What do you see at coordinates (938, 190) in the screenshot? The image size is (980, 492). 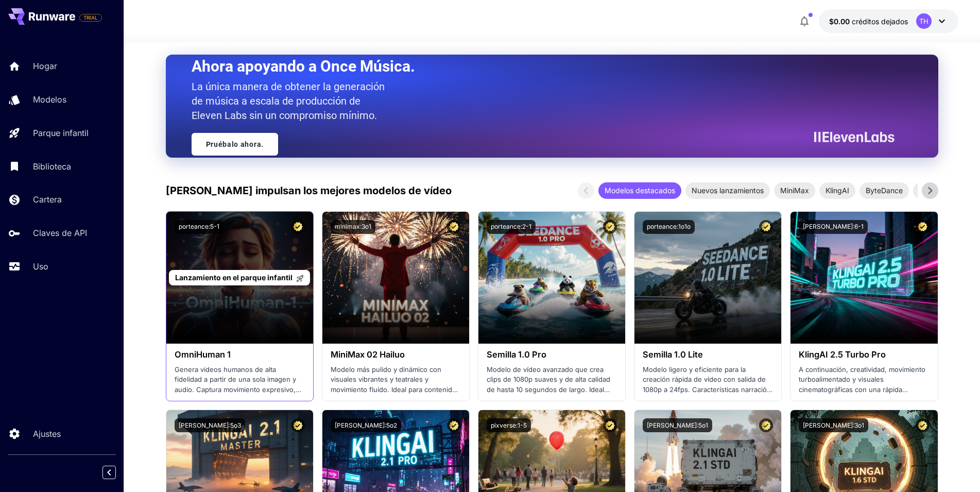 I see `div: Google Veo` at bounding box center [938, 190].